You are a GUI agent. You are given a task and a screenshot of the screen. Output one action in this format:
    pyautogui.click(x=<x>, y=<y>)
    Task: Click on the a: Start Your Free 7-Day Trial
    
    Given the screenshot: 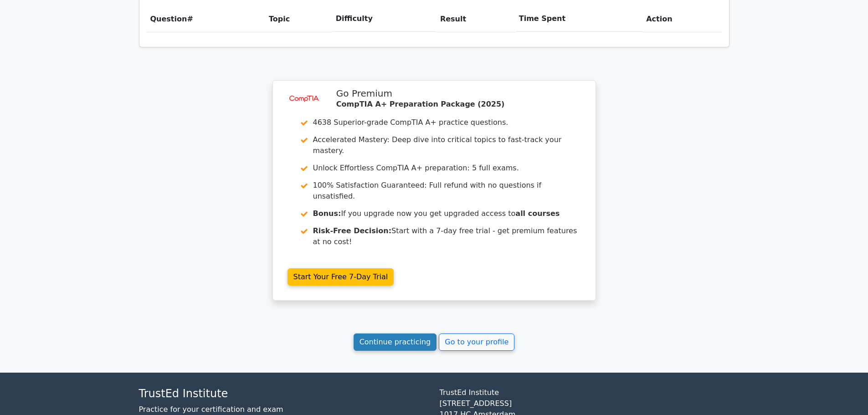 What is the action you would take?
    pyautogui.click(x=341, y=277)
    